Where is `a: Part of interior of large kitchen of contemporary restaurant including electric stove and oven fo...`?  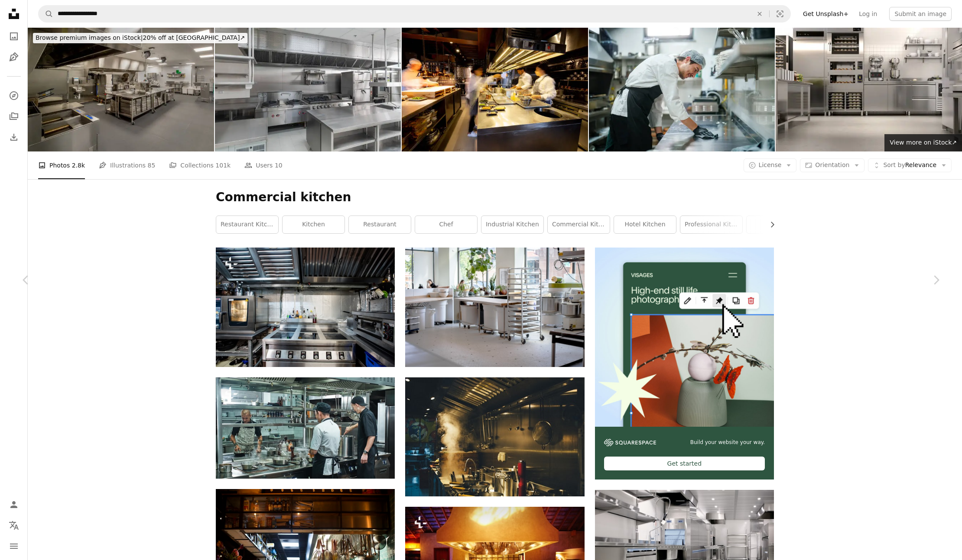 a: Part of interior of large kitchen of contemporary restaurant including electric stove and oven fo... is located at coordinates (305, 307).